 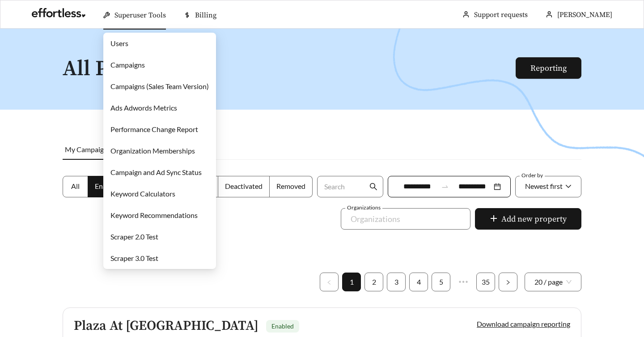 What do you see at coordinates (160, 86) in the screenshot?
I see `a: Campaigns (Sales Team Version)` at bounding box center [160, 86].